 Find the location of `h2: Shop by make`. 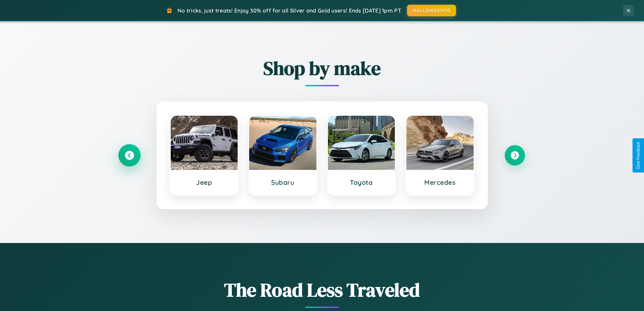

h2: Shop by make is located at coordinates (322, 68).